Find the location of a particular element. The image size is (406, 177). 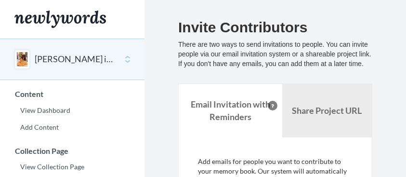

strong: Email Invitation with Reminders is located at coordinates (230, 110).